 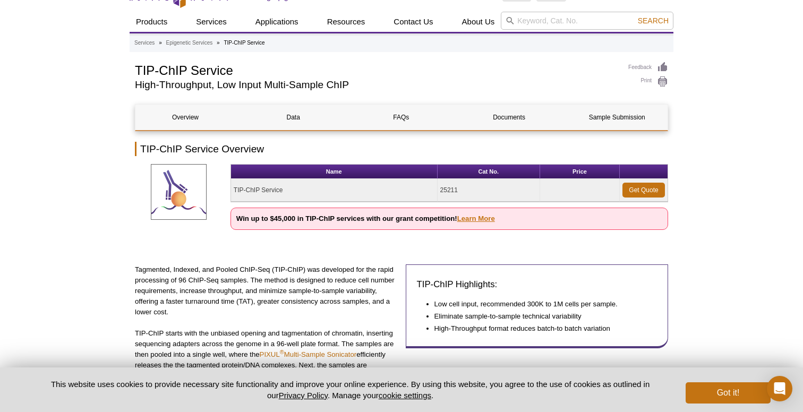 What do you see at coordinates (587, 21) in the screenshot?
I see `input: Keyword, Cat. No.` at bounding box center [587, 21].